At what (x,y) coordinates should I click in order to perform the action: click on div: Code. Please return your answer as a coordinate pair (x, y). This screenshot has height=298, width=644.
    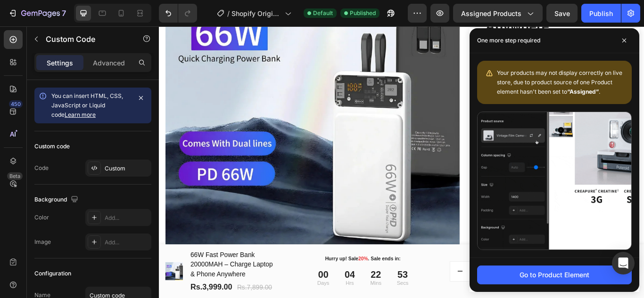
    Looking at the image, I should click on (41, 169).